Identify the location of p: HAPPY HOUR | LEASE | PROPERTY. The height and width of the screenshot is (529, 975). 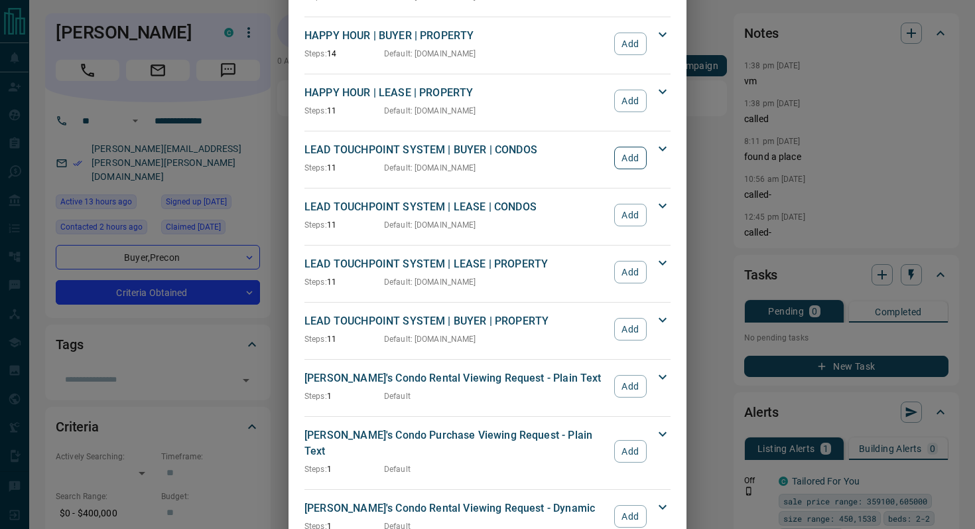
(456, 93).